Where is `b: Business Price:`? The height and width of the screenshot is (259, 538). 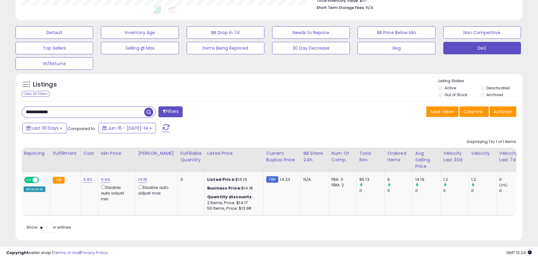 b: Business Price: is located at coordinates (224, 188).